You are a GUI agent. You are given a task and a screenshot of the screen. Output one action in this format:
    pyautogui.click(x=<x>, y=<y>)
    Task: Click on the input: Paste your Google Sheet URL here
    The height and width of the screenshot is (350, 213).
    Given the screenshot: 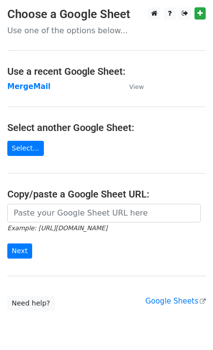 What is the action you would take?
    pyautogui.click(x=104, y=213)
    